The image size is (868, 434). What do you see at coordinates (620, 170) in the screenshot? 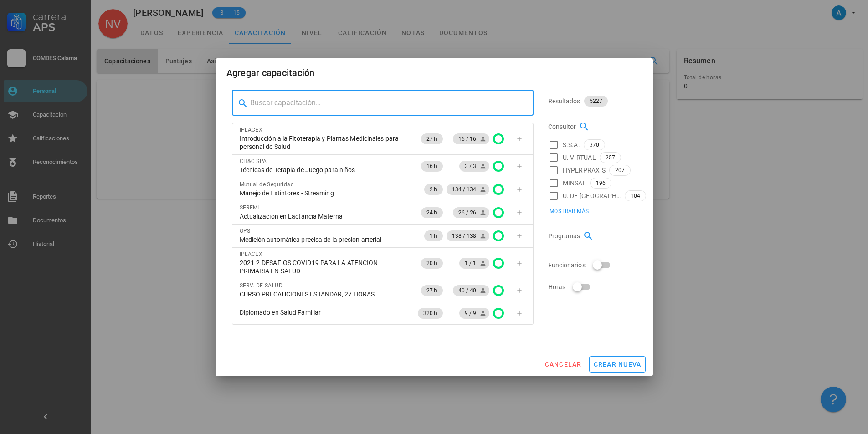
I see `span: 207` at bounding box center [620, 170].